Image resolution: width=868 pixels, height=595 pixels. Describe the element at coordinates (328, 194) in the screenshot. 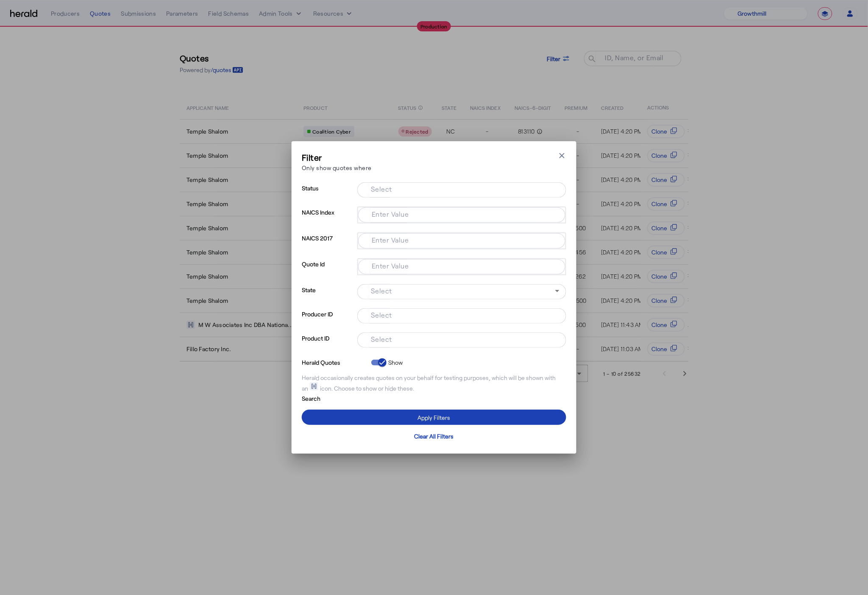

I see `p: Status` at that location.